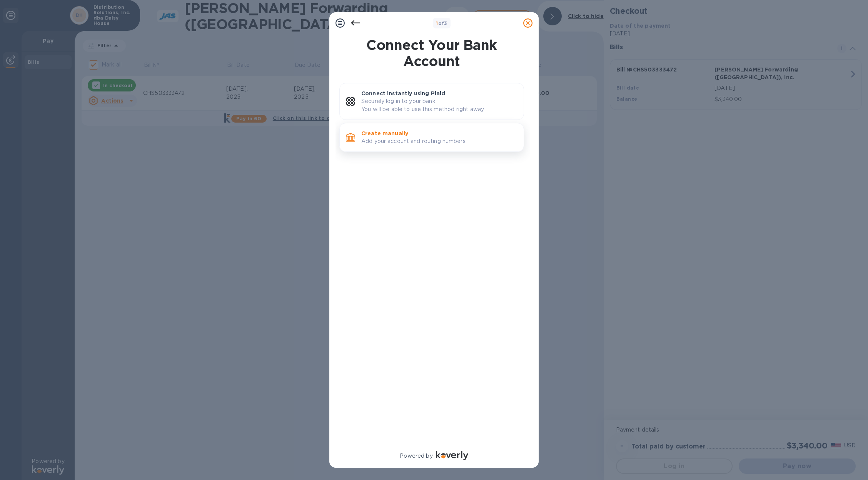 The image size is (868, 480). What do you see at coordinates (437, 23) in the screenshot?
I see `span: 1` at bounding box center [437, 23].